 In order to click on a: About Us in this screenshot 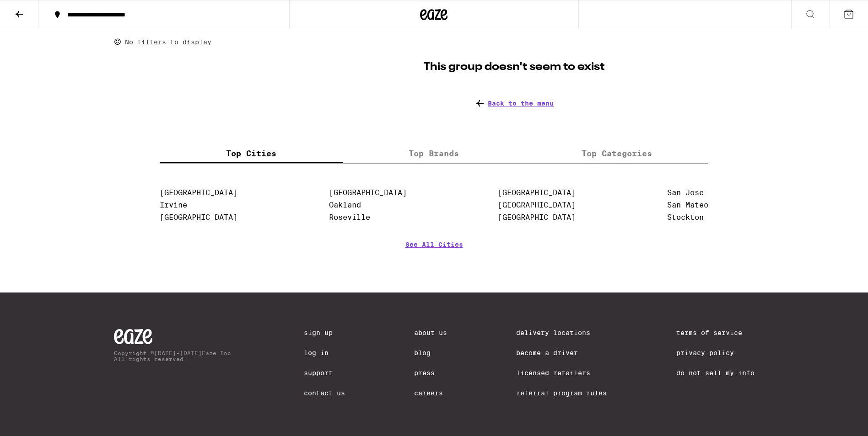, I will do `click(430, 333)`.